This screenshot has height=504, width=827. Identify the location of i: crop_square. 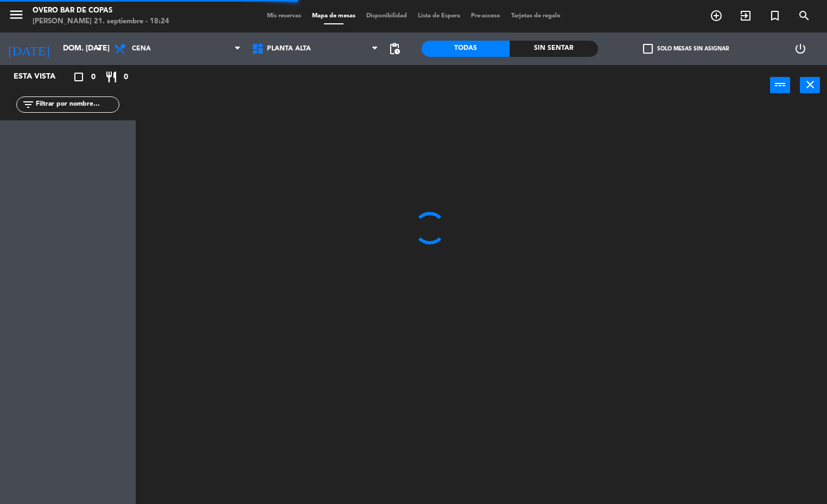
(79, 77).